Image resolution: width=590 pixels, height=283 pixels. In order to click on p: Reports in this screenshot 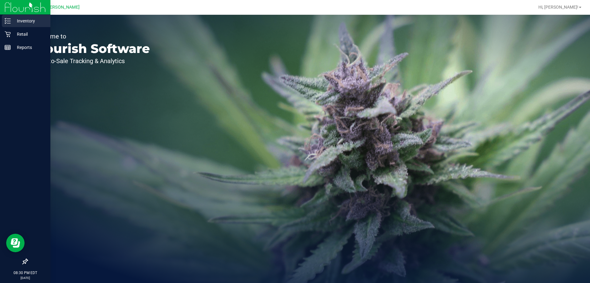, I will do `click(29, 47)`.